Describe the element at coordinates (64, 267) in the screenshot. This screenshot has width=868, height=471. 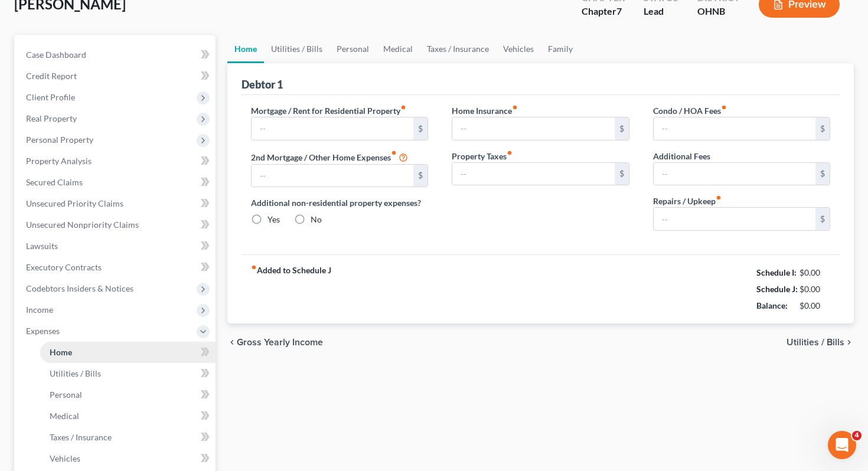
I see `span: Executory Contracts` at that location.